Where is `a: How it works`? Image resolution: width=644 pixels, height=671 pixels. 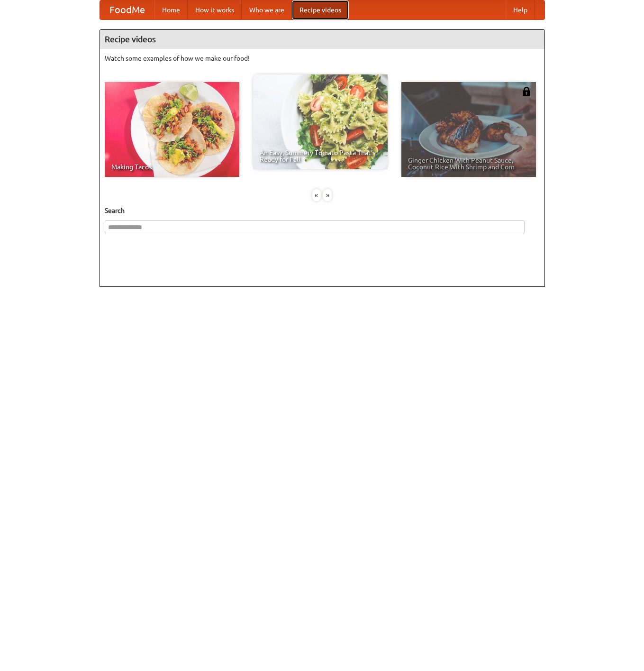 a: How it works is located at coordinates (214, 10).